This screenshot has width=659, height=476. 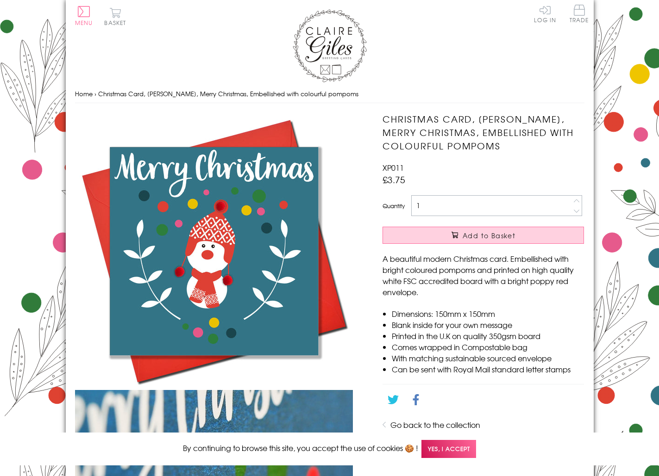 I want to click on a: Go back to the collection, so click(x=435, y=425).